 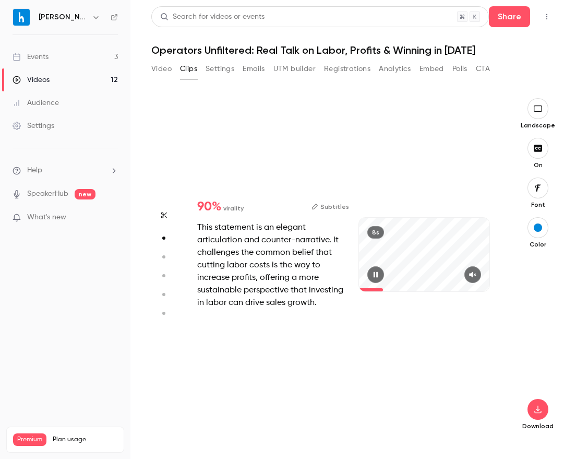 I want to click on div: Audience, so click(x=36, y=103).